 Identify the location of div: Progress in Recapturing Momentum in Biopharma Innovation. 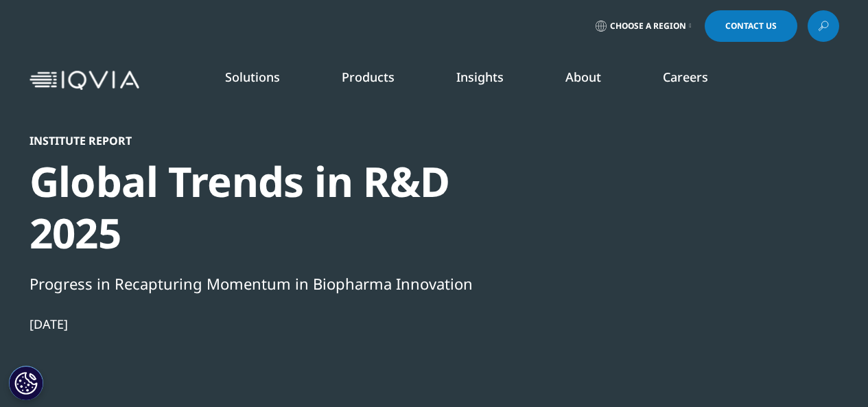
(265, 284).